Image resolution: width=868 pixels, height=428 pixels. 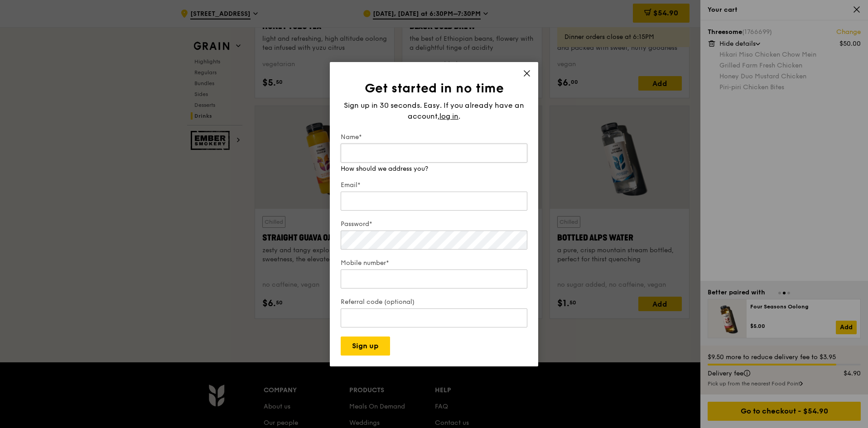 I want to click on label: Password*, so click(x=434, y=224).